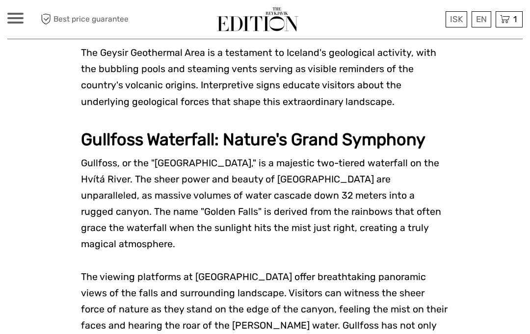 The image size is (530, 334). Describe the element at coordinates (253, 139) in the screenshot. I see `strong: Gullfoss Waterfall: Nature's Grand Symphony` at that location.